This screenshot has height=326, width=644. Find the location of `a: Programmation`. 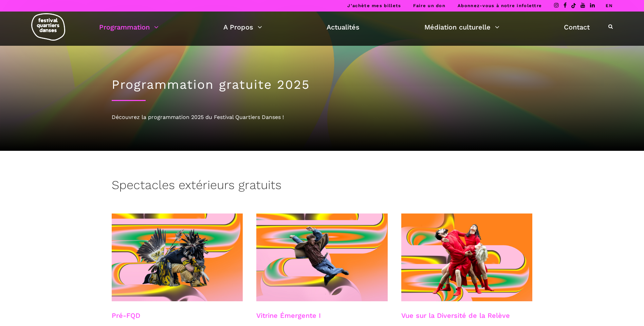

a: Programmation is located at coordinates (129, 27).